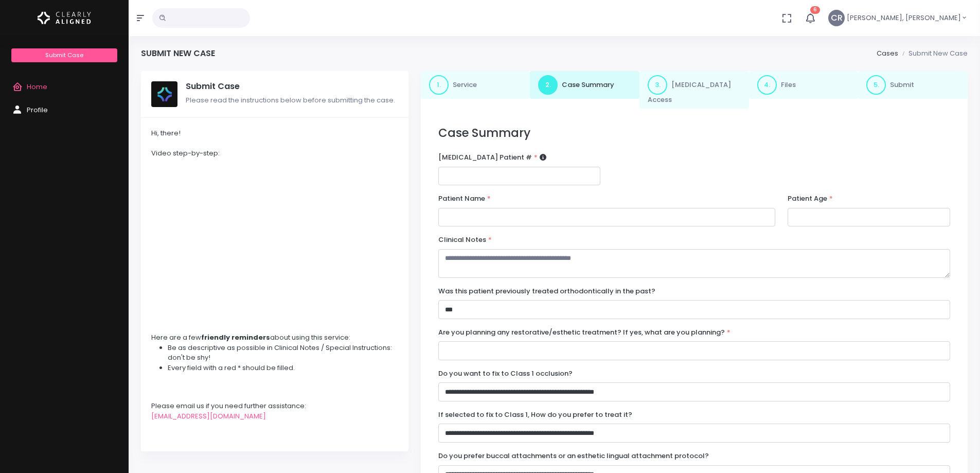  What do you see at coordinates (933, 54) in the screenshot?
I see `li: Submit New Case` at bounding box center [933, 54].